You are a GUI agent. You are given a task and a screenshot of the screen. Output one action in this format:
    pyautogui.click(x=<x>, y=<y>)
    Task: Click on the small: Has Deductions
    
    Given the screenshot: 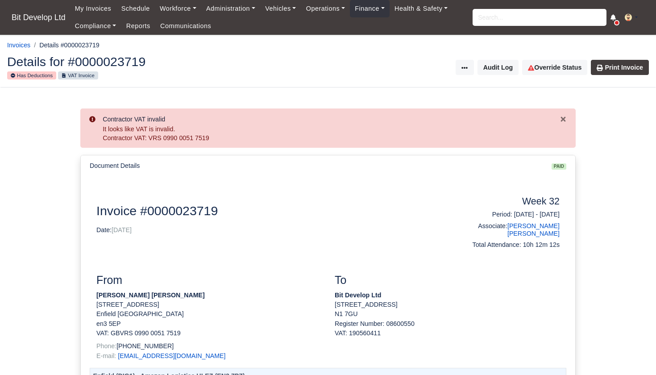 What is the action you would take?
    pyautogui.click(x=32, y=75)
    